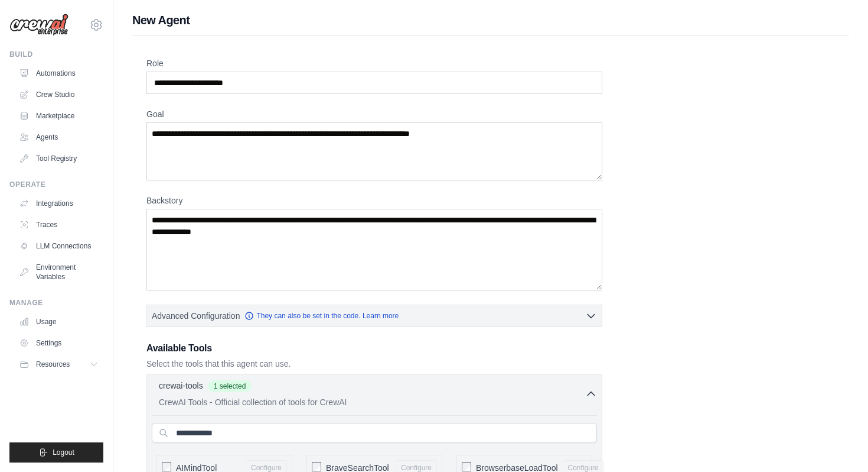 The width and height of the screenshot is (868, 472). I want to click on div: Operate, so click(56, 184).